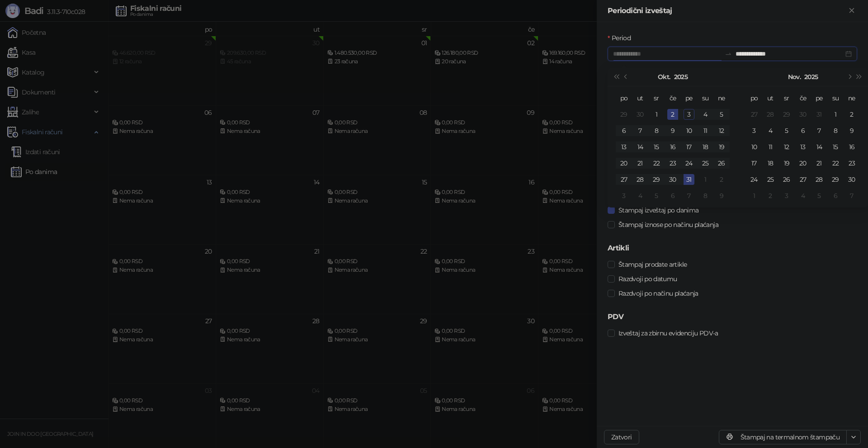 The height and width of the screenshot is (448, 868). Describe the element at coordinates (836, 147) in the screenshot. I see `div: 15` at that location.